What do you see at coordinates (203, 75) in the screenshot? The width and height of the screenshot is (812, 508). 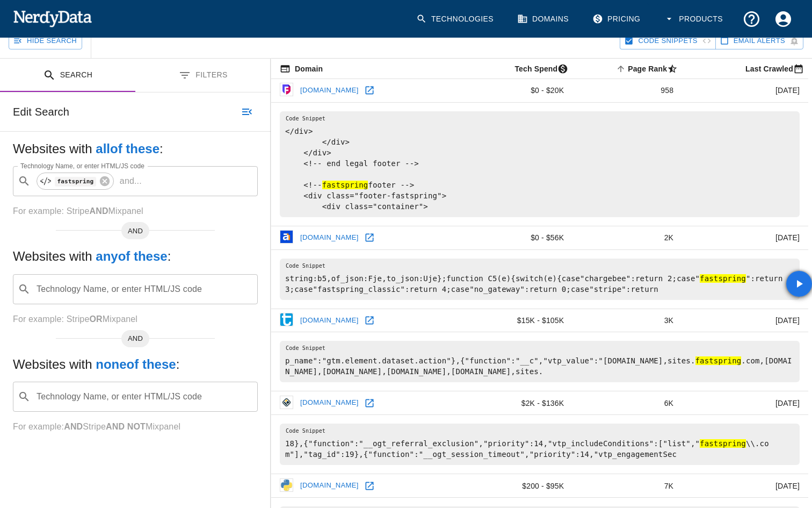 I see `button: Filters` at bounding box center [203, 75].